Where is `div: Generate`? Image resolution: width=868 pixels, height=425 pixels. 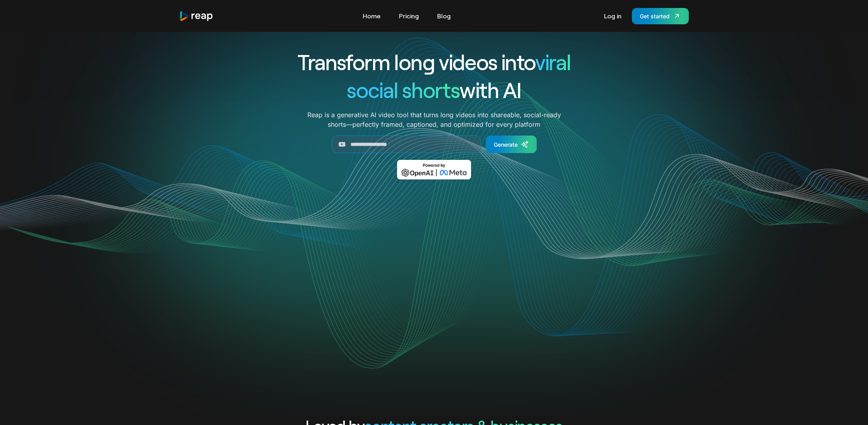
div: Generate is located at coordinates (505, 145).